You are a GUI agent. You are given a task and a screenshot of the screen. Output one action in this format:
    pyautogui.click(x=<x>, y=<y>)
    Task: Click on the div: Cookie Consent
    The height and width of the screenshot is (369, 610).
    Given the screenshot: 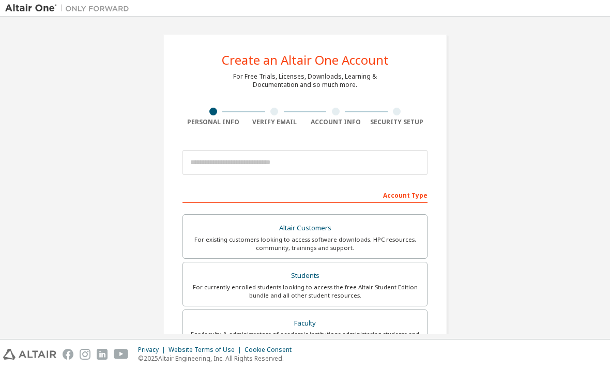 What is the action you would take?
    pyautogui.click(x=271, y=350)
    